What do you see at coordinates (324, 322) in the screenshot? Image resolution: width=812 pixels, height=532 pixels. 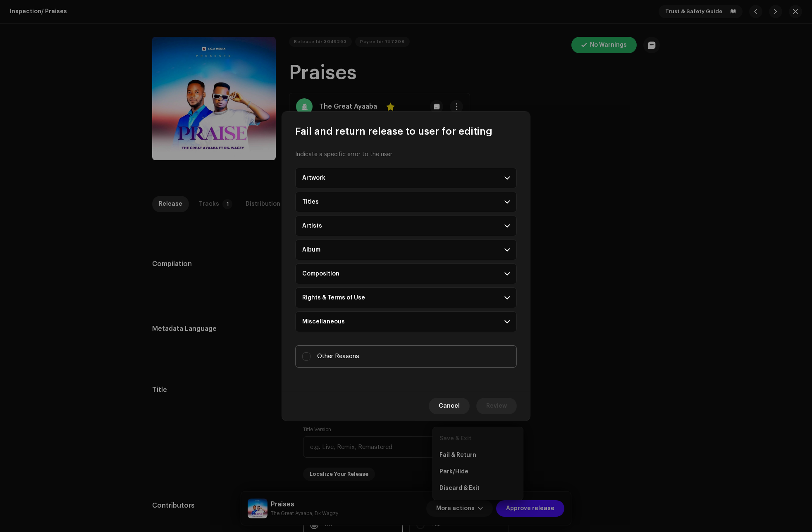 I see `div: Miscellaneous` at bounding box center [324, 322].